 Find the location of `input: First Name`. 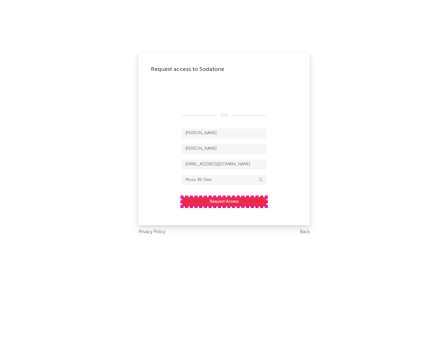

input: First Name is located at coordinates (224, 133).